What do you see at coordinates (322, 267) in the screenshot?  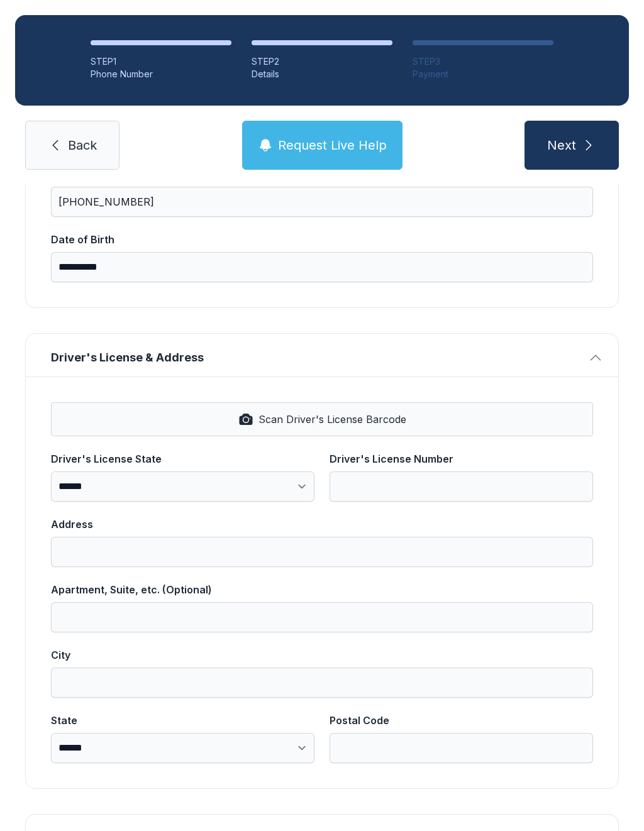 I see `input: Date of Birth` at bounding box center [322, 267].